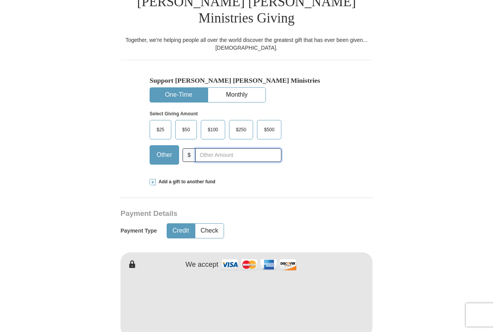  I want to click on h5: Payment Type, so click(139, 230).